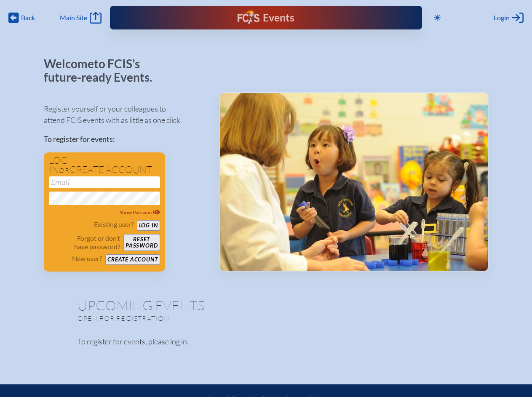 The image size is (532, 397). I want to click on button: Log in, so click(148, 225).